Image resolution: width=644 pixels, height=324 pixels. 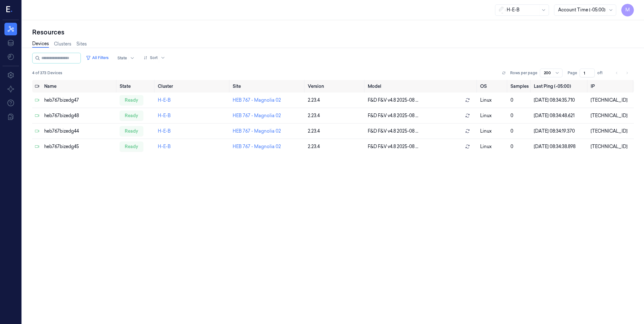 I want to click on th: OS, so click(x=492, y=86).